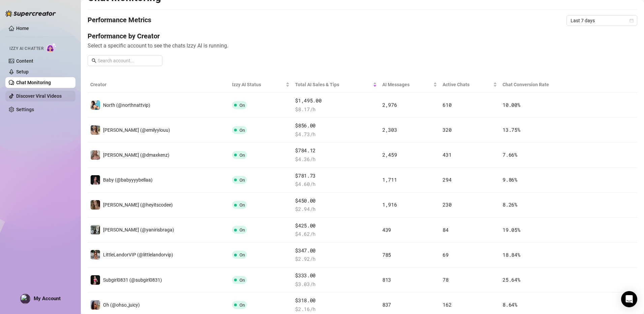 This screenshot has height=314, width=644. What do you see at coordinates (631, 20) in the screenshot?
I see `span: calendar` at bounding box center [631, 20].